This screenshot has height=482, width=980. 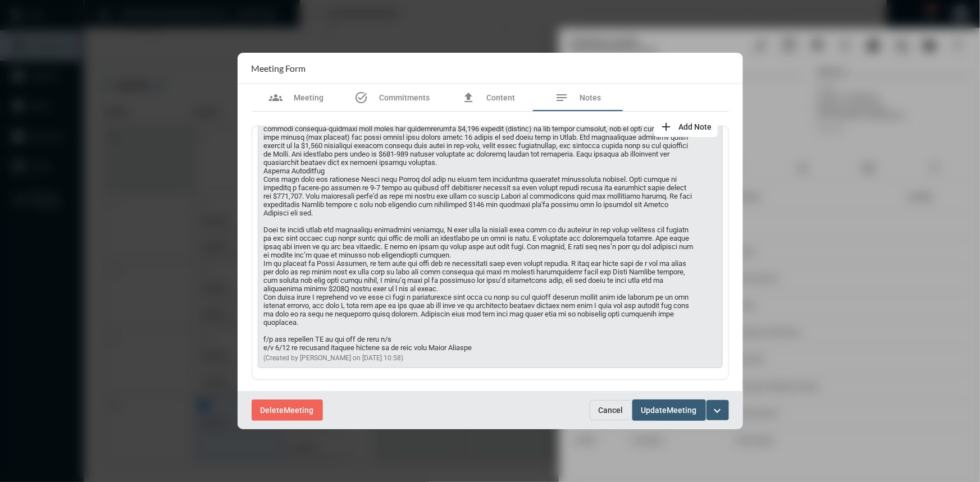 I want to click on button: DeleteMeeting, so click(x=287, y=410).